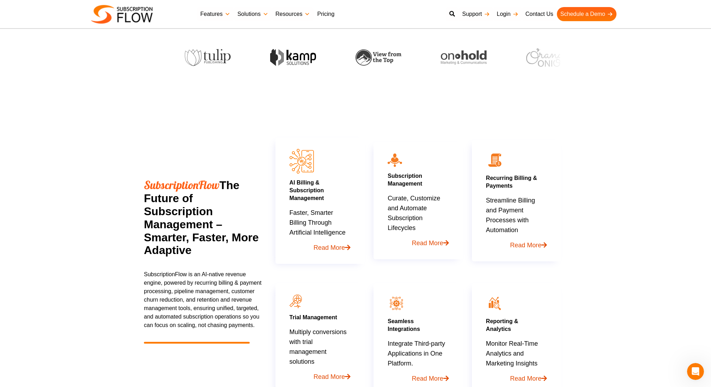 The image size is (711, 387). Describe the element at coordinates (405, 179) in the screenshot. I see `a: Subscription Management` at that location.